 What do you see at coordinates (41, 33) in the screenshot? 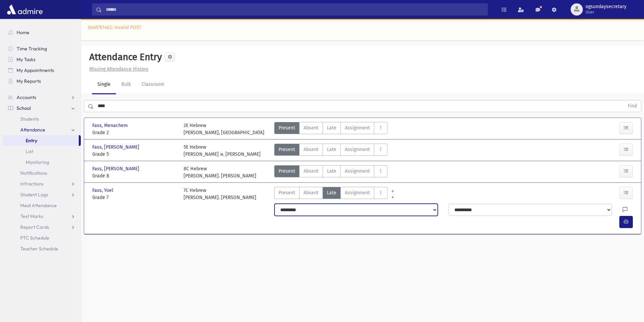
I see `a: Home` at bounding box center [41, 33].